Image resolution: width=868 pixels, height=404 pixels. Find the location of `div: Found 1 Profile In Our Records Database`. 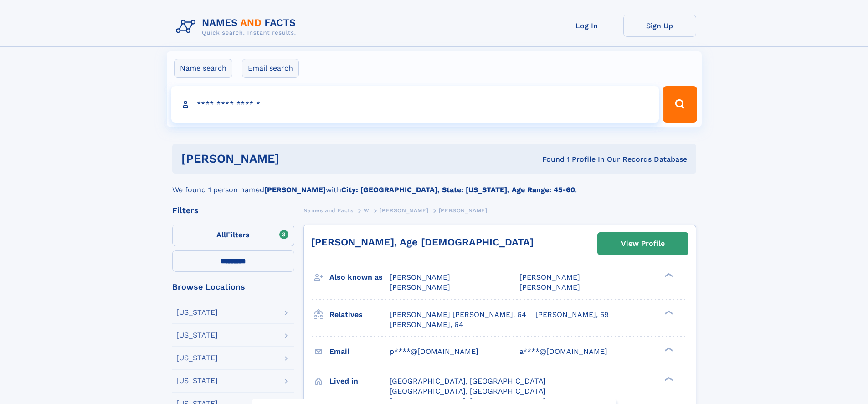

div: Found 1 Profile In Our Records Database is located at coordinates (548, 159).